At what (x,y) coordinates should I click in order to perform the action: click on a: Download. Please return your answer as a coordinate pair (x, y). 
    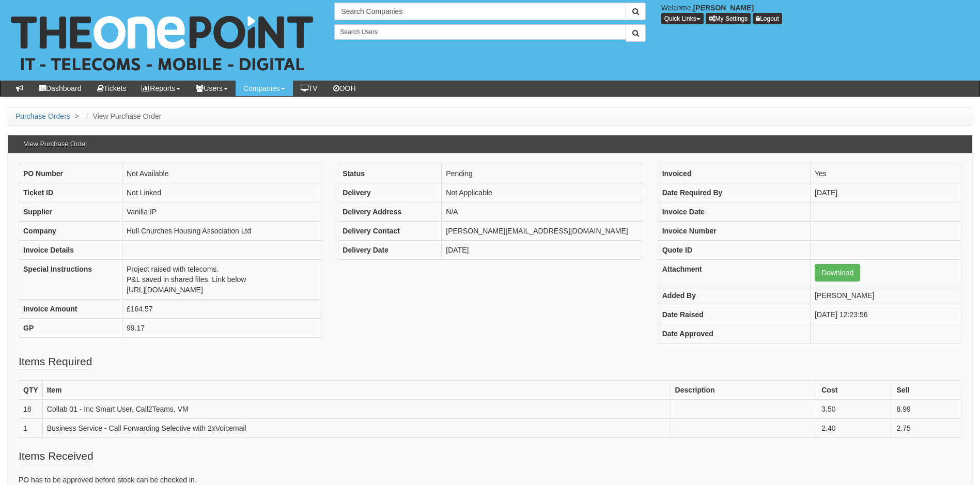
    Looking at the image, I should click on (838, 273).